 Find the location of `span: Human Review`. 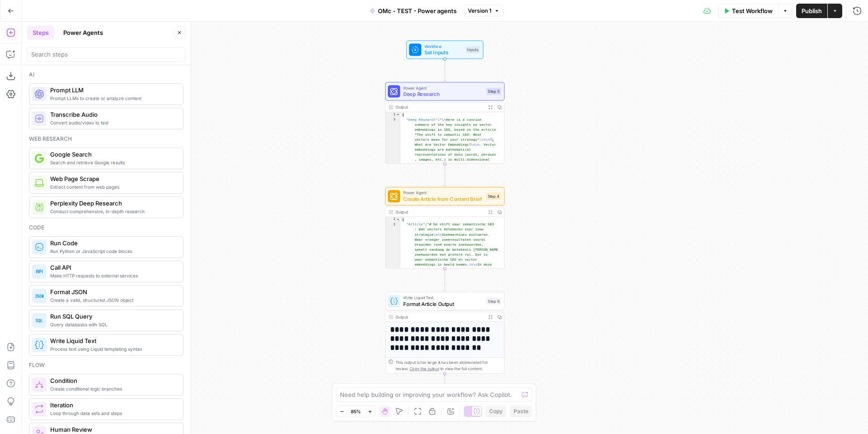

span: Human Review is located at coordinates (113, 430).